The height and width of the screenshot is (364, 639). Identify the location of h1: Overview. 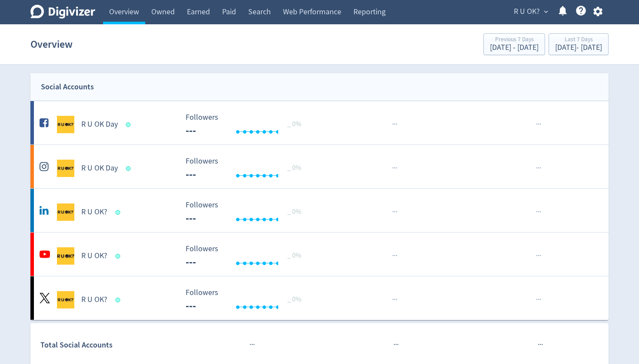
(52, 44).